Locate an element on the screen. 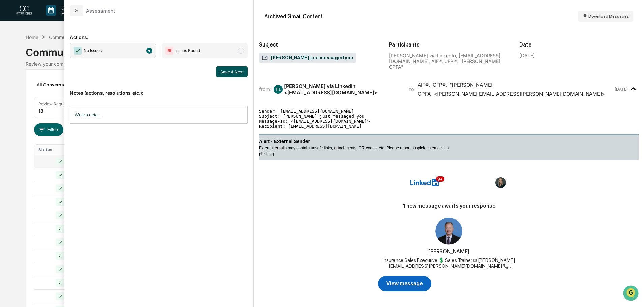 This screenshot has width=644, height=307. div: External emails may contain unsafe links, attachments, QR codes, etc. Please report suspicious em... is located at coordinates (360, 151).